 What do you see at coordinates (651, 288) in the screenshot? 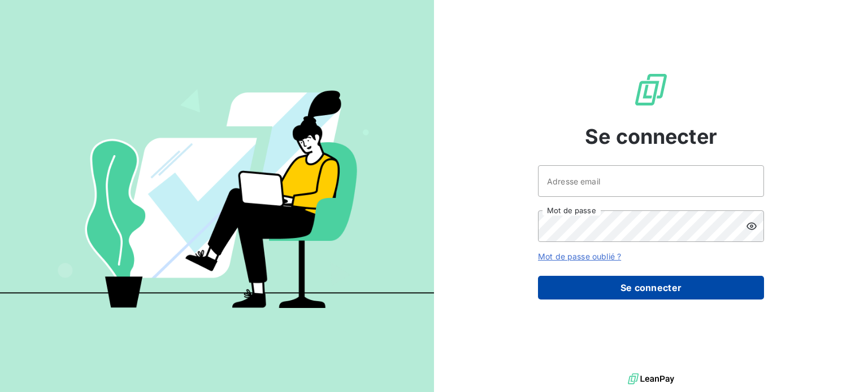
I see `button: Se connecter` at bounding box center [651, 288].